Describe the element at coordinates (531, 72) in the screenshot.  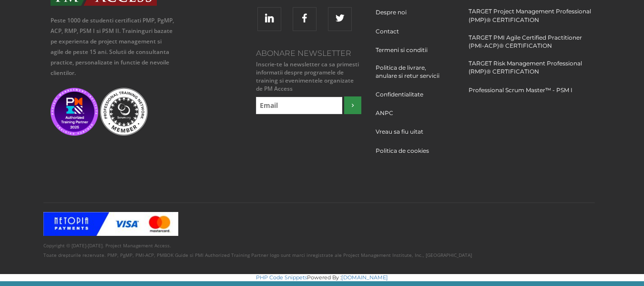
I see `a: TARGET Risk Management Professional (RMP)® CERTIFICATION` at that location.